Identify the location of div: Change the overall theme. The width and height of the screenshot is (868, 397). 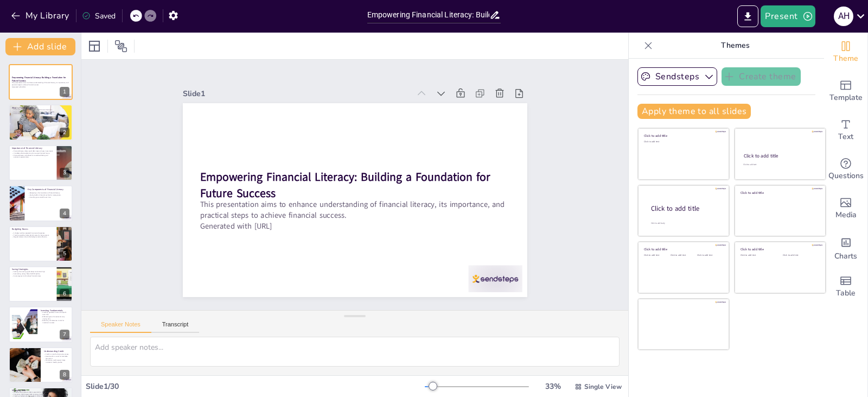
(846, 52).